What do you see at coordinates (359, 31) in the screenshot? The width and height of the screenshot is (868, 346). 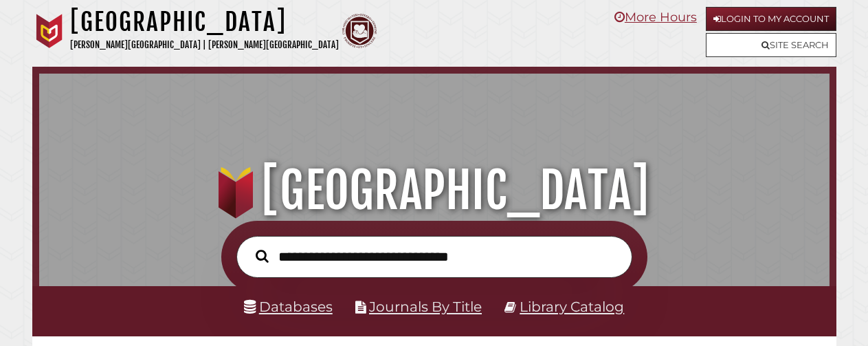 I see `img: Calvin Theological Seminary` at bounding box center [359, 31].